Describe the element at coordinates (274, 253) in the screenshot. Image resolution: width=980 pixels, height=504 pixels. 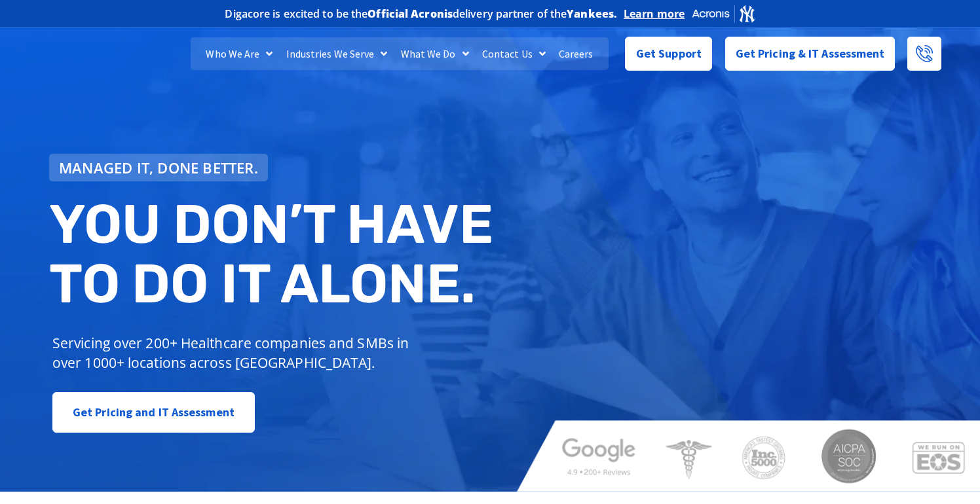
I see `h2: You don’t have to do IT alone.` at that location.